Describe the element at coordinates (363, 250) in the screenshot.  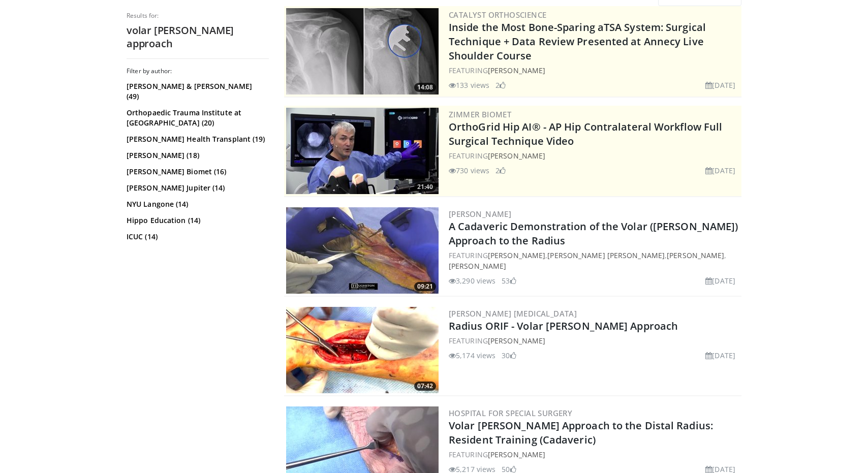
I see `a: 09:21` at that location.